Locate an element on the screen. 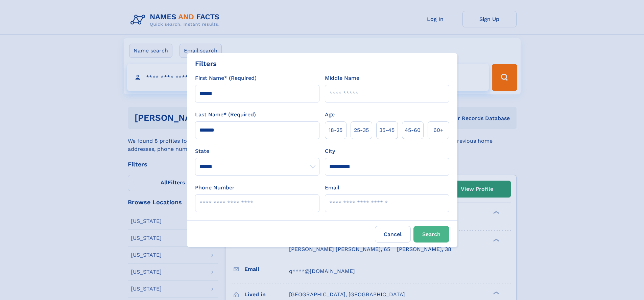  button: Search is located at coordinates (431, 234).